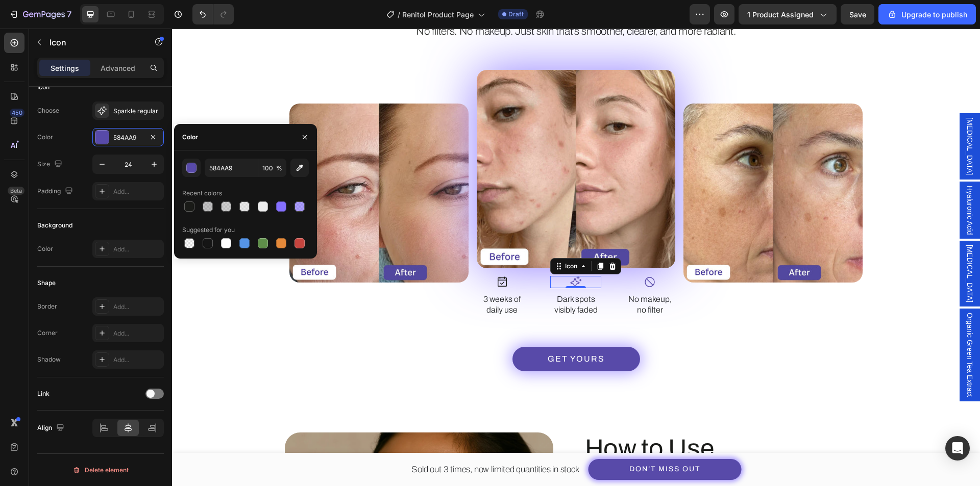  Describe the element at coordinates (858, 14) in the screenshot. I see `button: Save` at that location.